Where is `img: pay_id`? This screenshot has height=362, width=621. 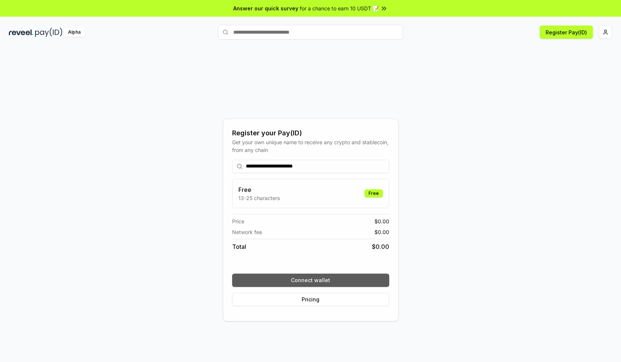 img: pay_id is located at coordinates (49, 32).